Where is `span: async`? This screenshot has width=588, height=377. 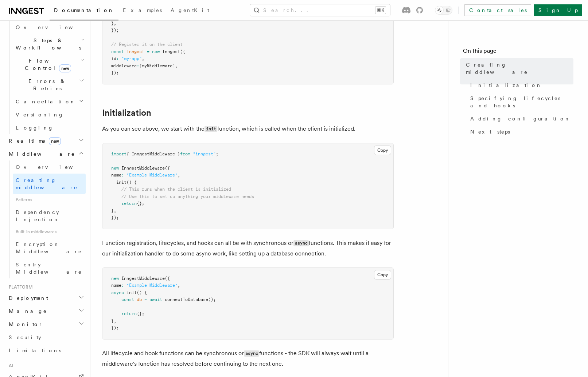 span: async is located at coordinates (117, 293).